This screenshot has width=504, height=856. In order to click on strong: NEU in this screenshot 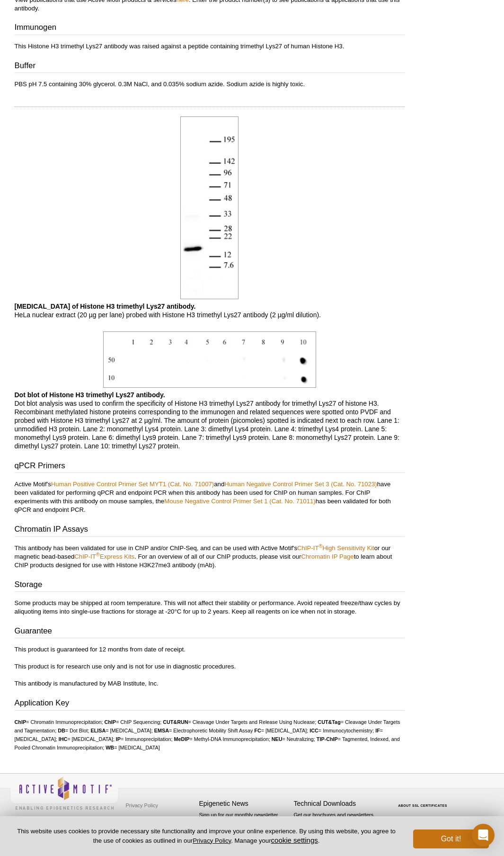, I will do `click(277, 739)`.